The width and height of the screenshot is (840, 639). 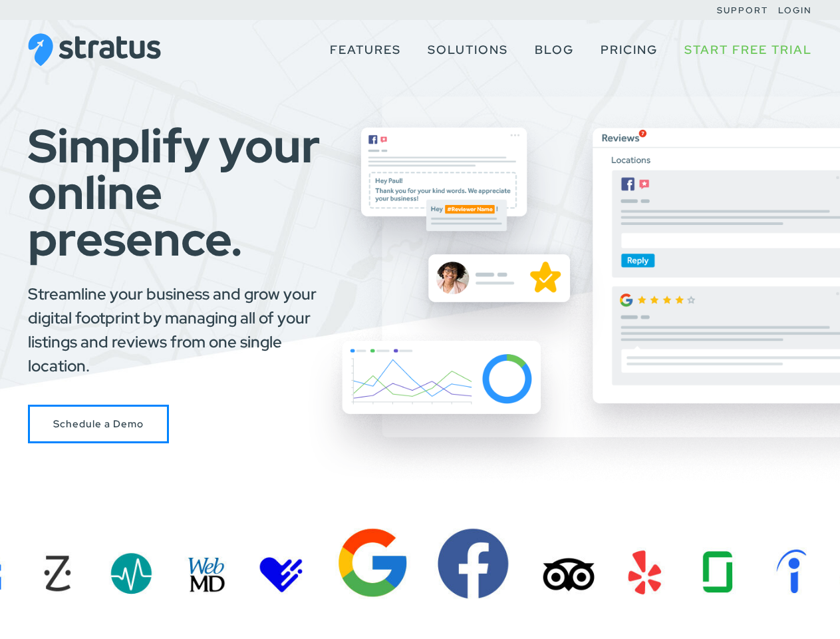 What do you see at coordinates (468, 50) in the screenshot?
I see `a: Solutions` at bounding box center [468, 50].